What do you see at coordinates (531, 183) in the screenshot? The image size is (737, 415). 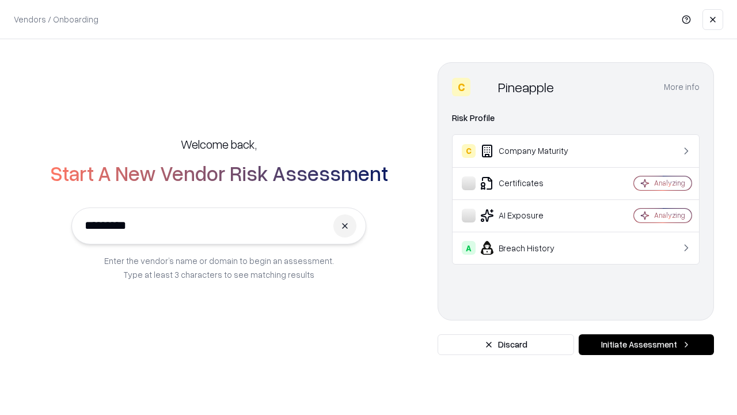 I see `div: Certificates` at bounding box center [531, 183].